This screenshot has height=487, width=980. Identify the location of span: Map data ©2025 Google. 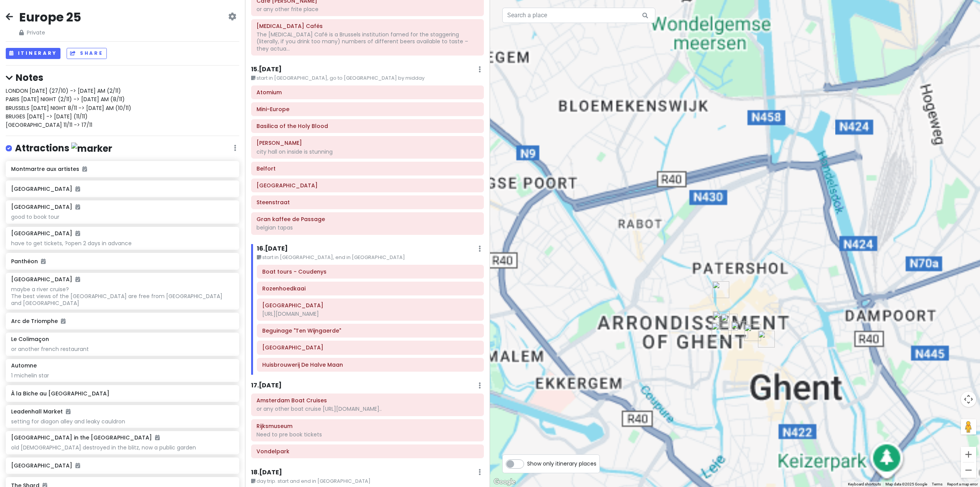
(906, 484).